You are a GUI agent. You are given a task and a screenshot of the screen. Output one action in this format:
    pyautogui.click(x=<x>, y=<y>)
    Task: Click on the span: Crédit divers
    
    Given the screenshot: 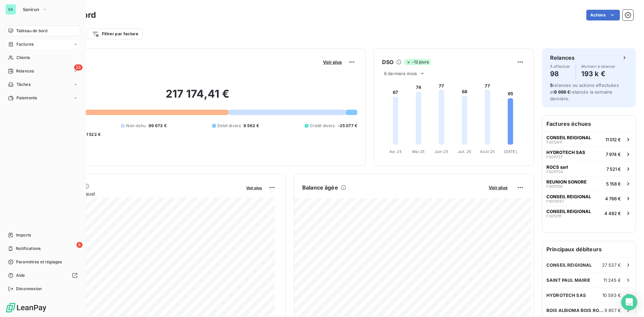 What is the action you would take?
    pyautogui.click(x=322, y=125)
    